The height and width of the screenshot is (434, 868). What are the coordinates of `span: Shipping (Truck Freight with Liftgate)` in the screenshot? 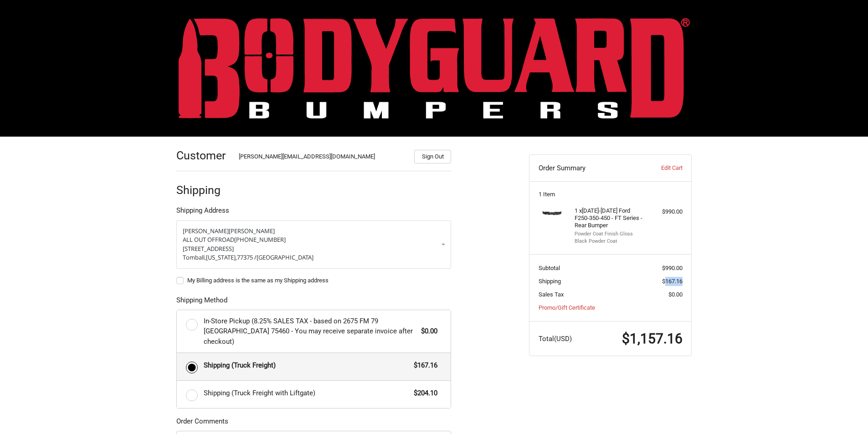 It's located at (307, 393).